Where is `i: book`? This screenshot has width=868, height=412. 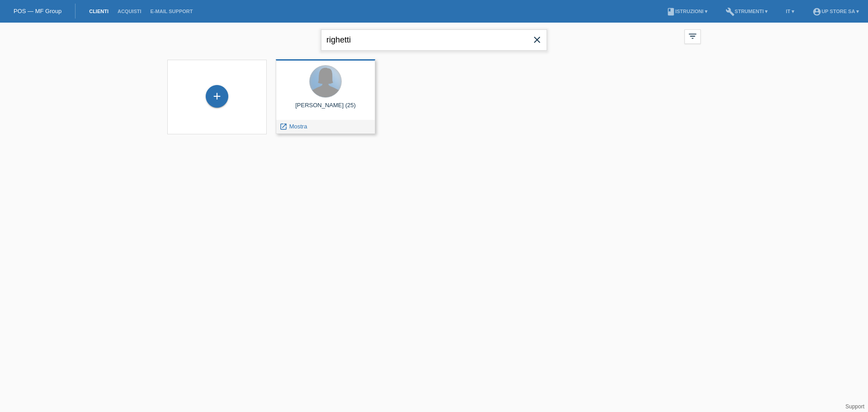 i: book is located at coordinates (671, 12).